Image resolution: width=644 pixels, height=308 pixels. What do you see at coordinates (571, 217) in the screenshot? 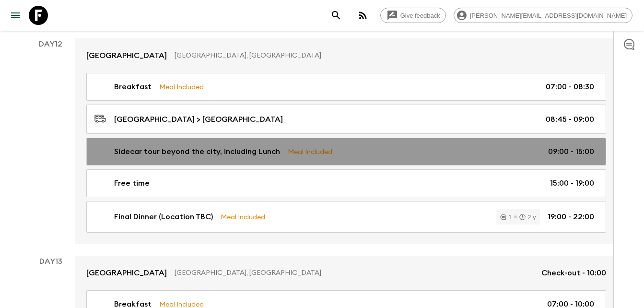
I see `p: 19:00 - 22:00` at bounding box center [571, 217].